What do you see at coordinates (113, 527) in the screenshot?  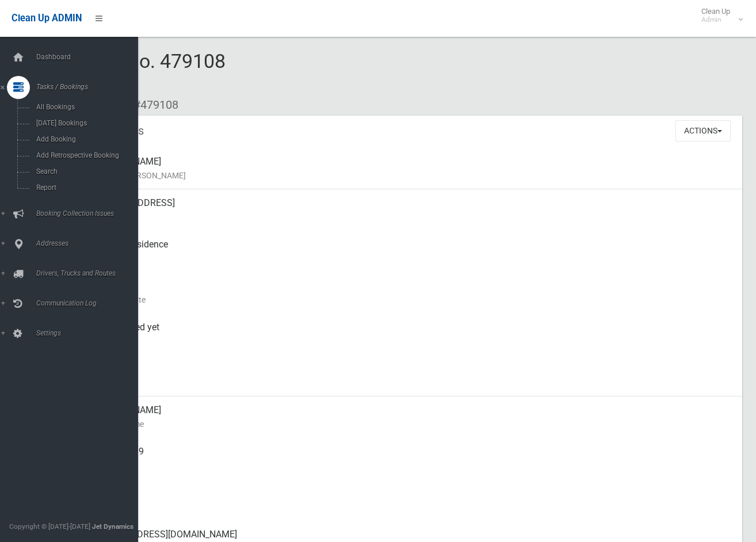 I see `strong: Jet Dynamics` at bounding box center [113, 527].